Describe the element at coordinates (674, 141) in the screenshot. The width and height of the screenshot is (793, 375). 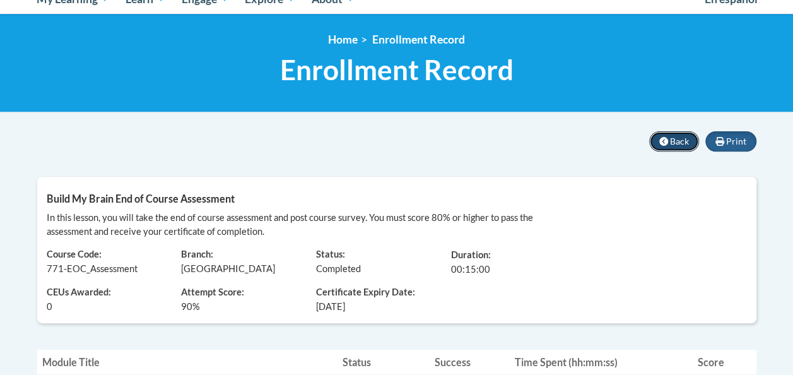
I see `button: Back` at that location.